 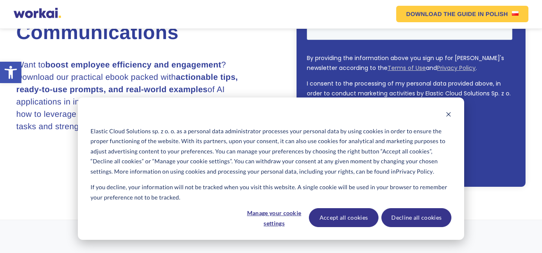 I want to click on h3: Want to ? Download our practical ebook packed with of AI applications in internal communication. ..., so click(x=131, y=96).